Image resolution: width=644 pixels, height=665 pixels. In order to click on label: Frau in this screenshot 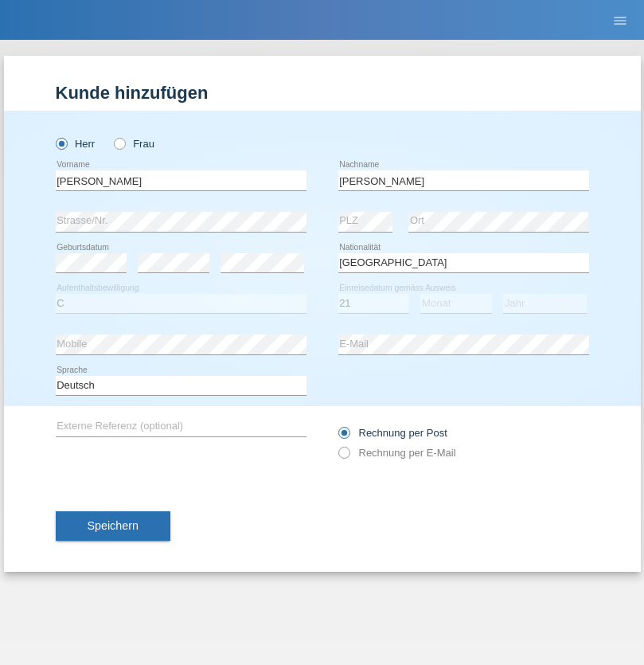, I will do `click(134, 143)`.